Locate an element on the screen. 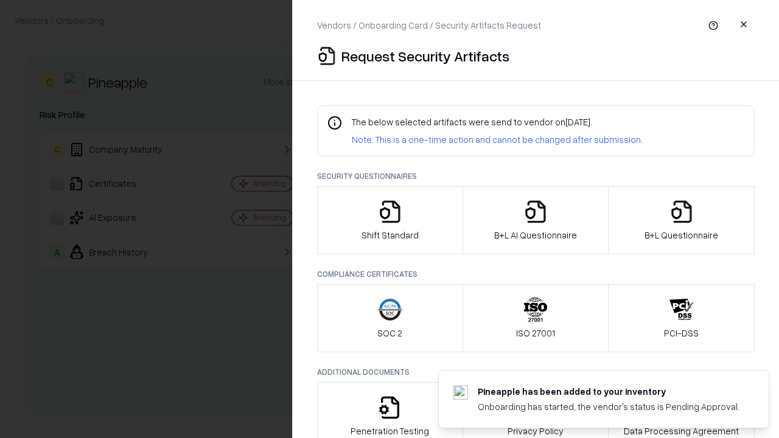 This screenshot has width=779, height=438. p: B+L AI Questionnaire is located at coordinates (536, 235).